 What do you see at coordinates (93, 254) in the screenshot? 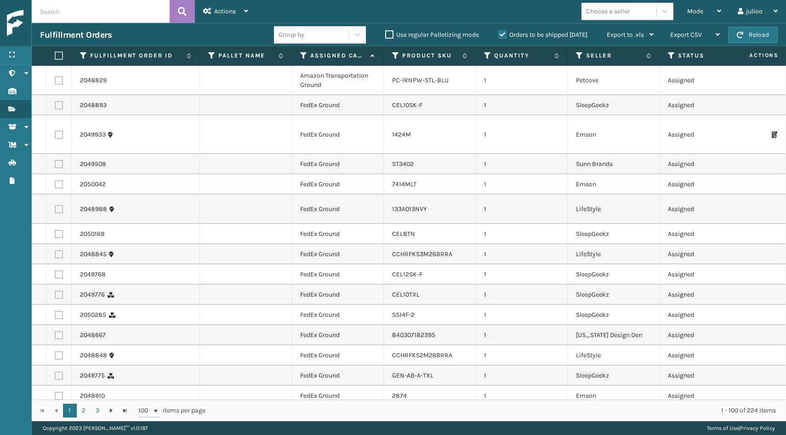
I see `a: 2048845` at bounding box center [93, 254].